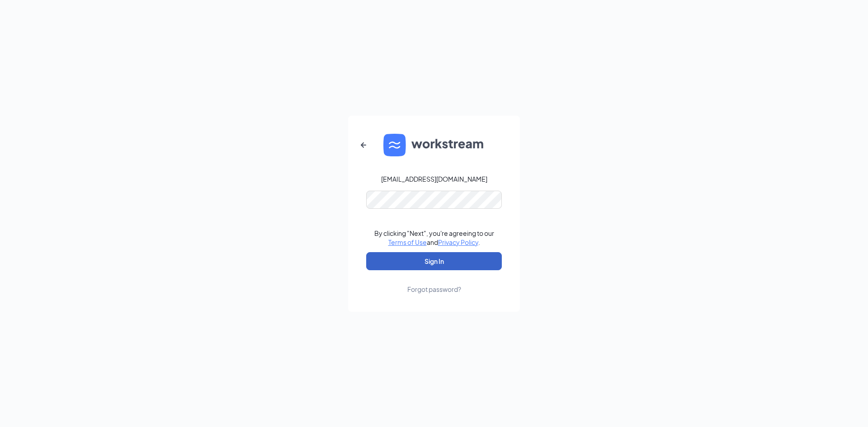 The image size is (868, 427). Describe the element at coordinates (434, 282) in the screenshot. I see `a: Forgot password?` at that location.